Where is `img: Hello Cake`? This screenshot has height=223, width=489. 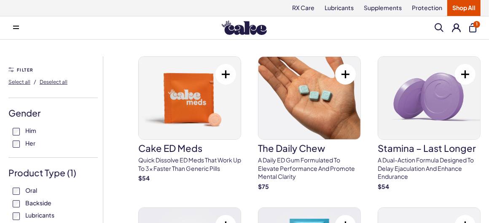 img: Hello Cake is located at coordinates (244, 28).